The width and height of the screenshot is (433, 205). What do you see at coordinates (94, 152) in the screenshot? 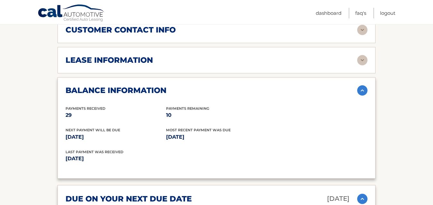
I see `span: Last Payment was received` at bounding box center [94, 152].